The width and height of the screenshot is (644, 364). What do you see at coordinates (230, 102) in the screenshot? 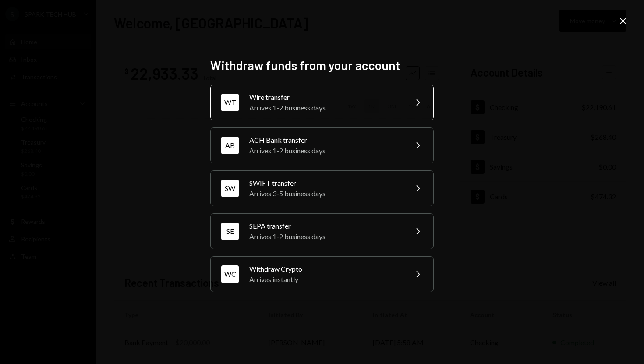
I see `div: WT` at bounding box center [230, 102].